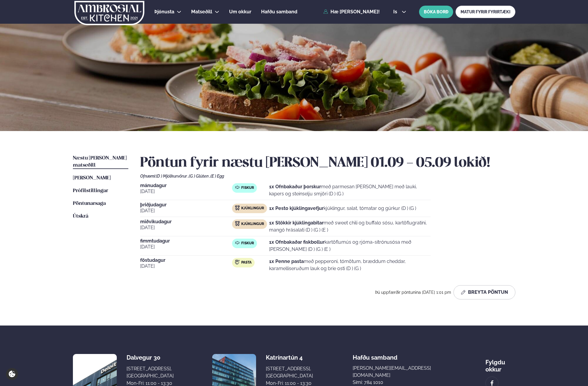 The height and width of the screenshot is (386, 588). I want to click on strong: 1x Ofnbakaður þorskur, so click(295, 187).